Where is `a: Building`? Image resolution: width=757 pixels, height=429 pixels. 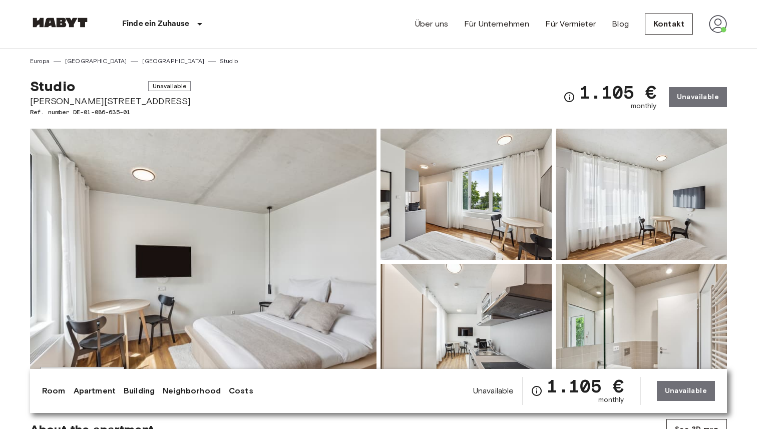
a: Building is located at coordinates (139, 391).